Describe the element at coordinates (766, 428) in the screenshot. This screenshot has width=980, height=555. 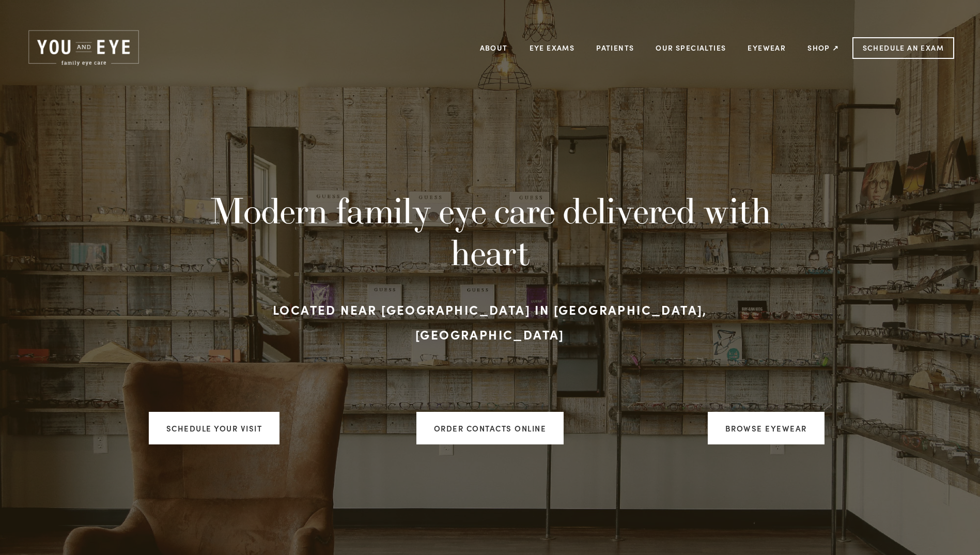
I see `a: Browse Eyewear` at that location.